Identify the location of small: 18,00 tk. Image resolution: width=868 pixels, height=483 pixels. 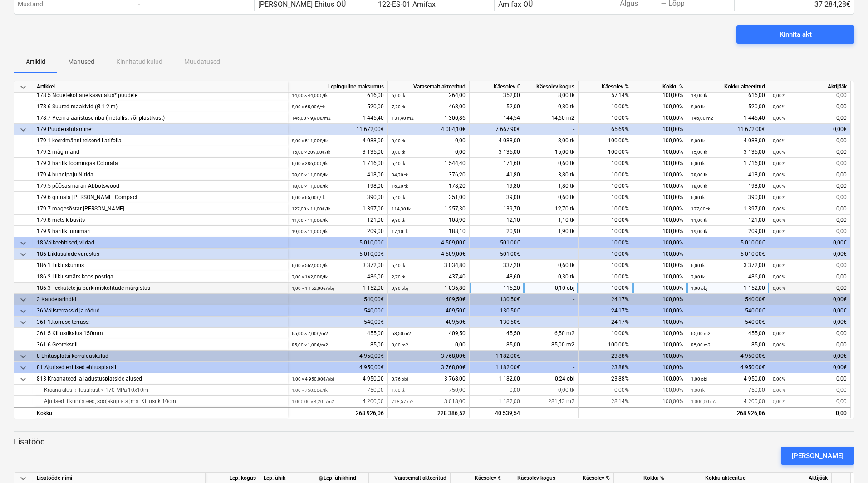
(699, 186).